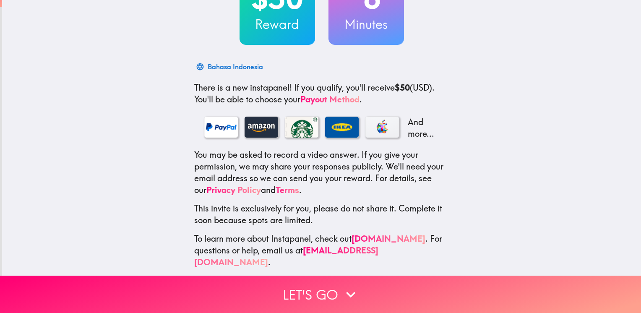 The height and width of the screenshot is (313, 641). Describe the element at coordinates (422, 128) in the screenshot. I see `p: And more...` at that location.